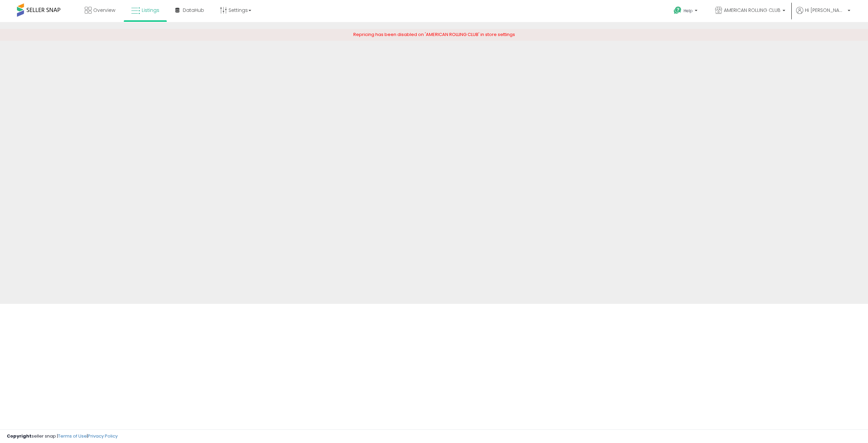 The width and height of the screenshot is (868, 443). Describe the element at coordinates (688, 11) in the screenshot. I see `span: Help` at that location.